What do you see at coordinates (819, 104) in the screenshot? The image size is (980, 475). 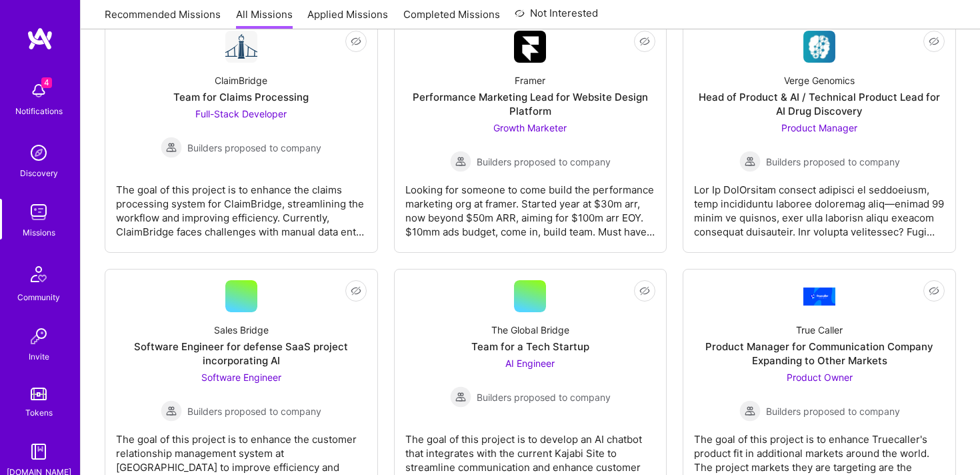 I see `div: Head of Product & AI / Technical Product Lead for AI Drug Discovery` at bounding box center [819, 104].